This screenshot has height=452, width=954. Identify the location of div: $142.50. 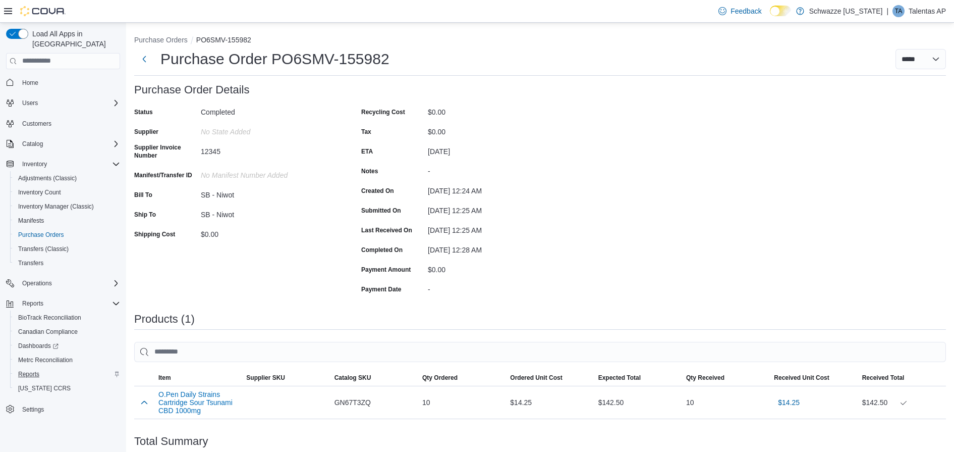
(902, 402).